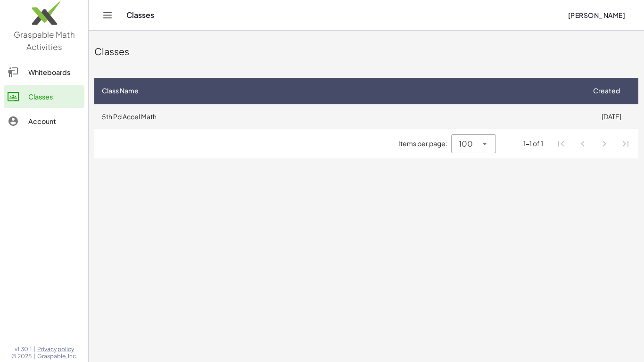 This screenshot has height=362, width=644. What do you see at coordinates (23, 350) in the screenshot?
I see `span: v1.30.1` at bounding box center [23, 350].